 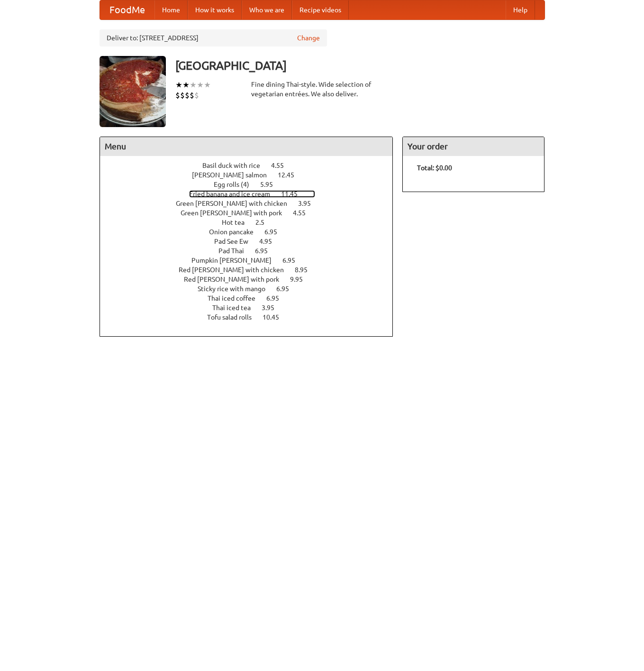 I want to click on a: Fried banana and ice cream 11.45, so click(x=252, y=194).